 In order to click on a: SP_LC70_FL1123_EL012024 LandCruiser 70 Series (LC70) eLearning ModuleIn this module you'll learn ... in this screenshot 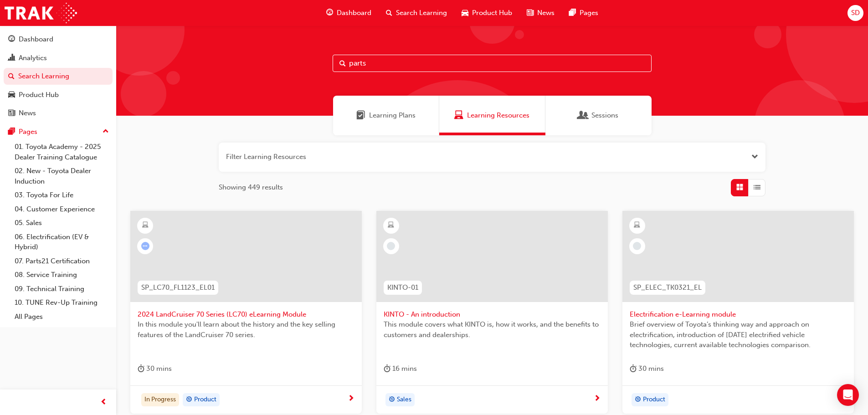, I will do `click(246, 312)`.